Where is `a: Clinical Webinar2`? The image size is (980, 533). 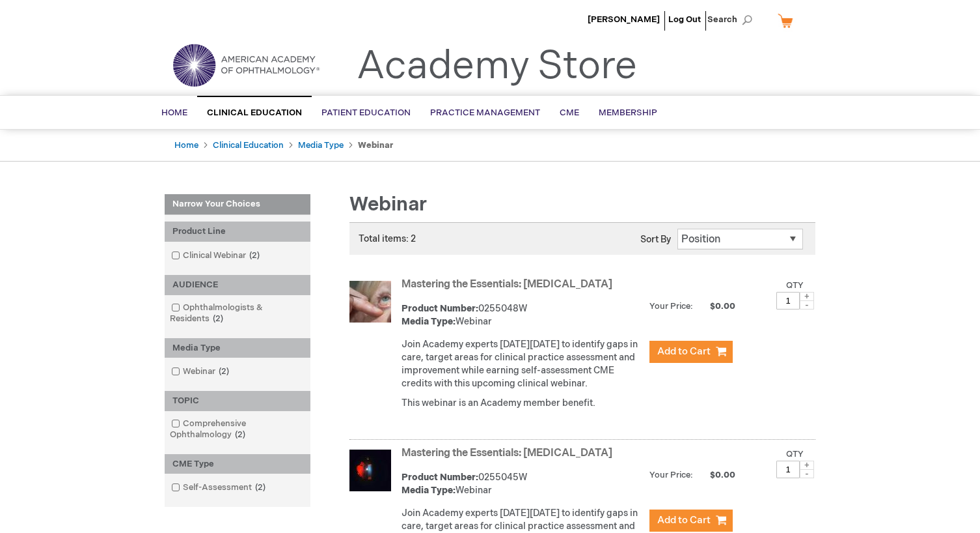
a: Clinical Webinar2 is located at coordinates (216, 255).